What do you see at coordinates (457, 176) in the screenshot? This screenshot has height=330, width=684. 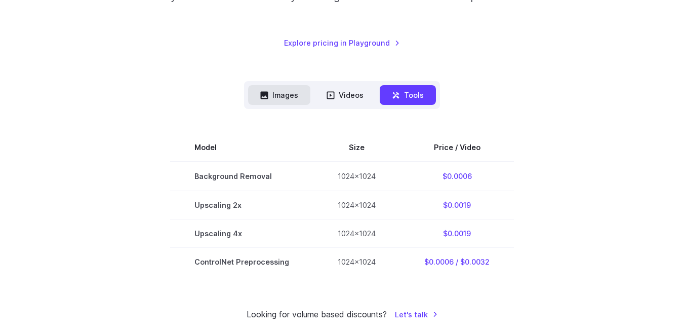 I see `td: $0.0006` at bounding box center [457, 176].